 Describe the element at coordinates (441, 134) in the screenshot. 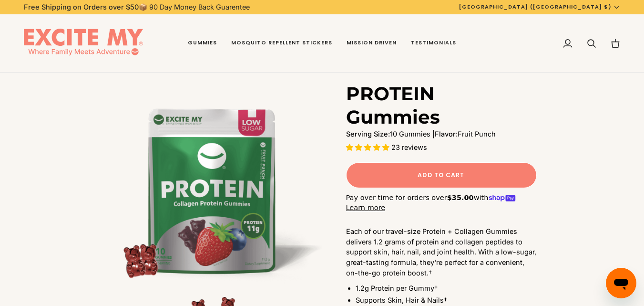

I see `p: 10 Gummies | Fruit Punch` at that location.